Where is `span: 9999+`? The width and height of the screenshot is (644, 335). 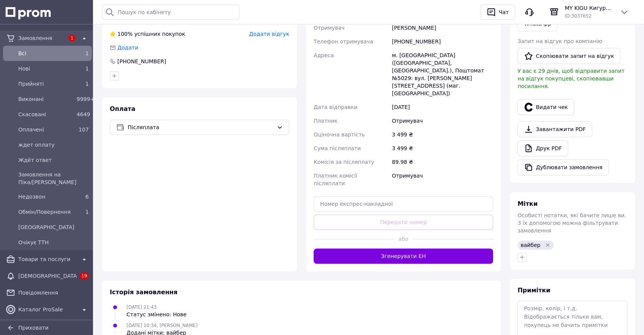 span: 9999+ is located at coordinates (85, 99).